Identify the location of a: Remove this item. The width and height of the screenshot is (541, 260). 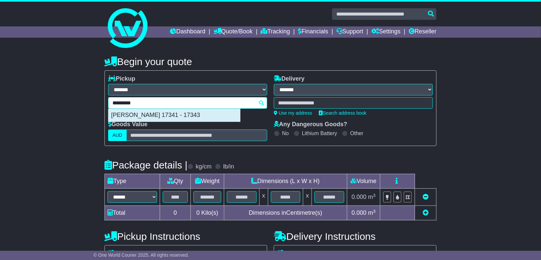
(426, 197).